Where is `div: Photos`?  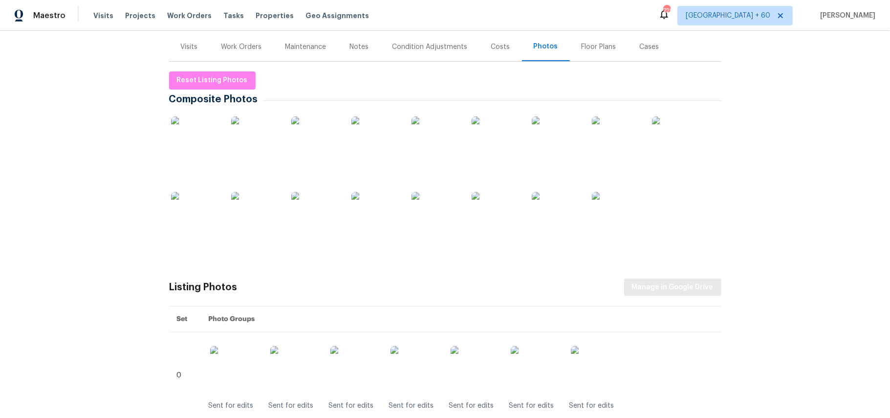
div: Photos is located at coordinates (546, 46).